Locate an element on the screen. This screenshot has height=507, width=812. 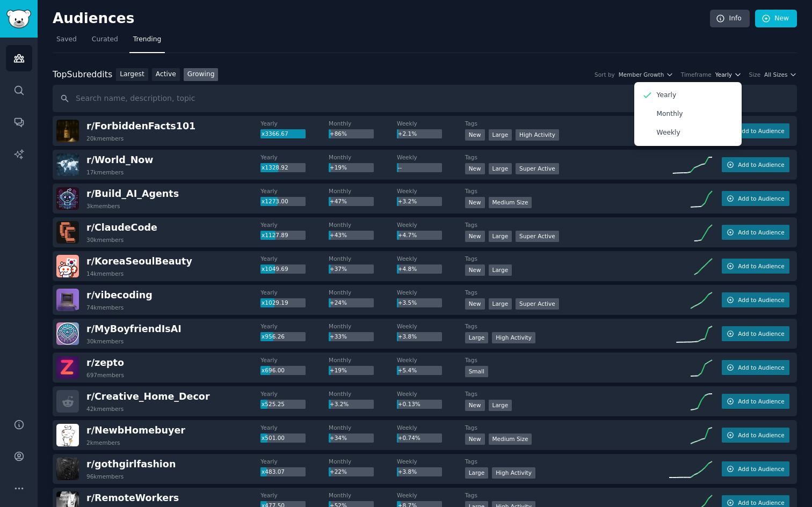
a: New is located at coordinates (776, 19).